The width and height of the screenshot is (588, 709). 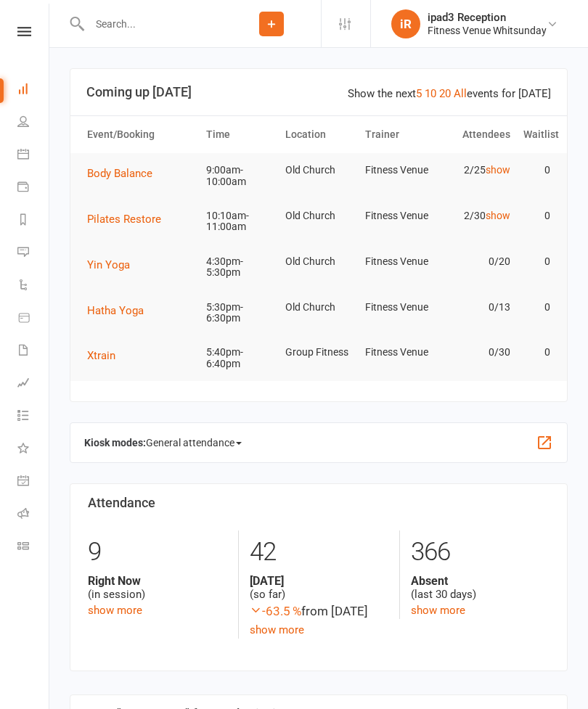 I want to click on input: Search..., so click(x=153, y=24).